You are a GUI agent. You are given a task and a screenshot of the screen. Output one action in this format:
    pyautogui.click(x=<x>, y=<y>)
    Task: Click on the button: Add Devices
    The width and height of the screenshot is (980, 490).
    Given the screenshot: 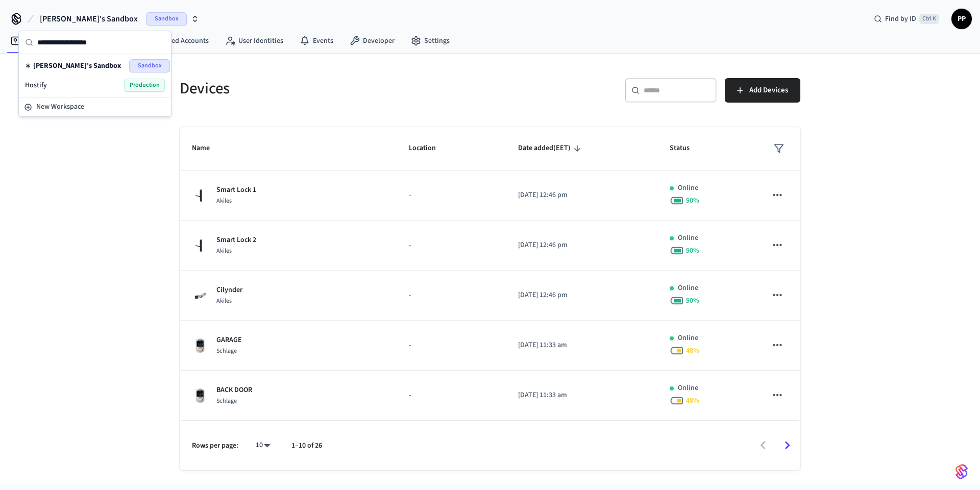 What is the action you would take?
    pyautogui.click(x=762, y=90)
    